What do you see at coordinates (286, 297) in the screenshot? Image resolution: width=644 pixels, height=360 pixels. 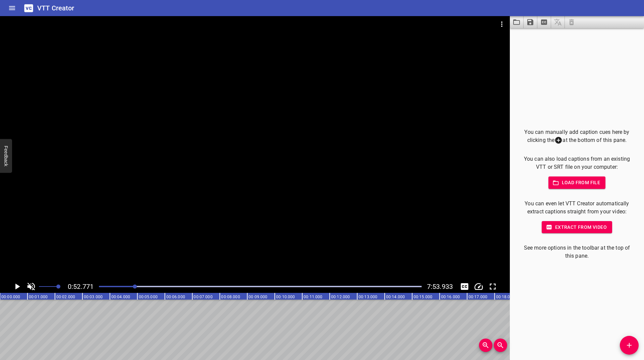 I see `text: 00:10.000` at bounding box center [286, 297].